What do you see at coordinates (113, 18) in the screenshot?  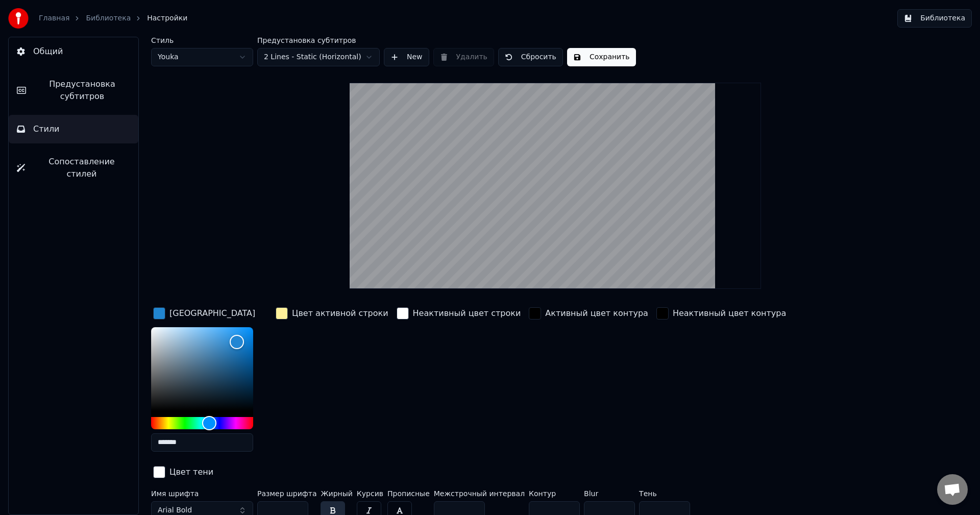 I see `nav: breadcrumb` at bounding box center [113, 18].